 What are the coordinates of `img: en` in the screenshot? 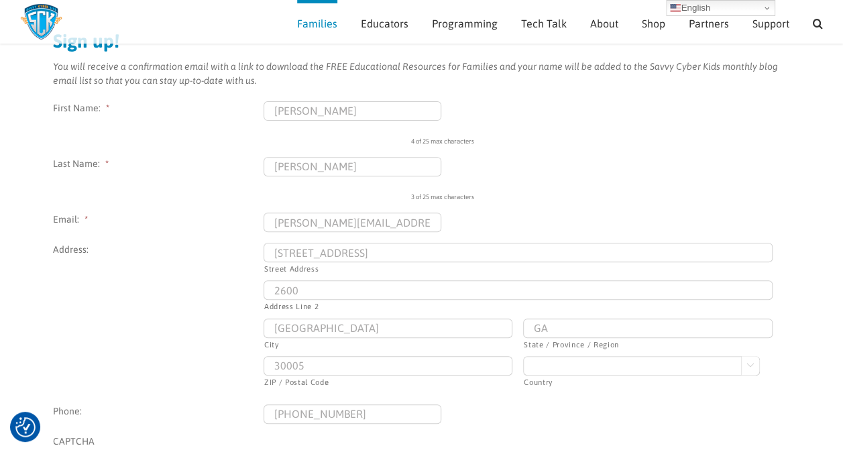 It's located at (675, 8).